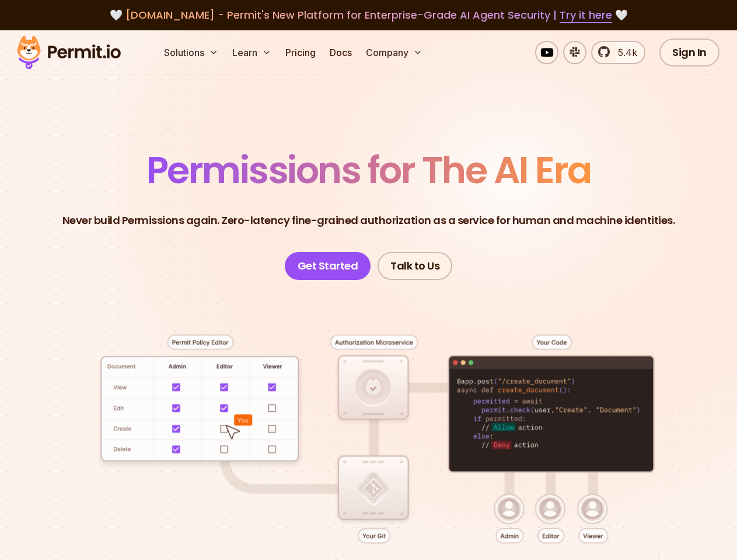 Image resolution: width=737 pixels, height=560 pixels. I want to click on button: Company, so click(394, 53).